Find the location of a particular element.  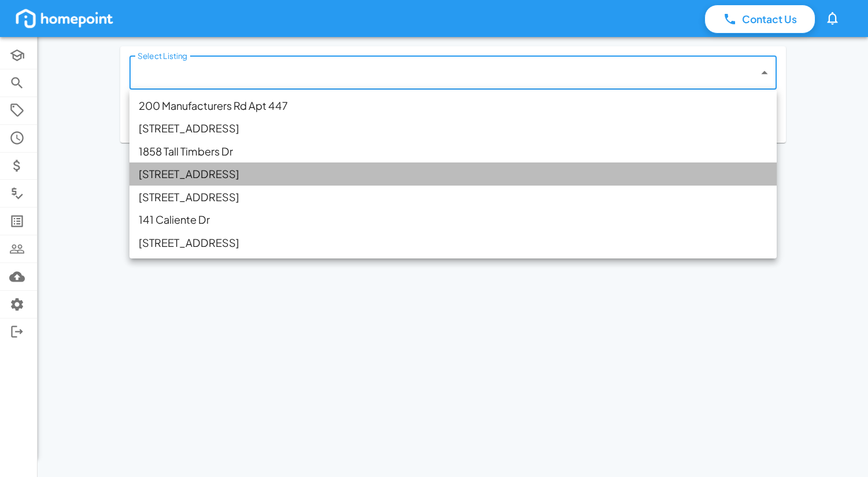

li: 1858 Tall Timbers Dr is located at coordinates (453, 151).